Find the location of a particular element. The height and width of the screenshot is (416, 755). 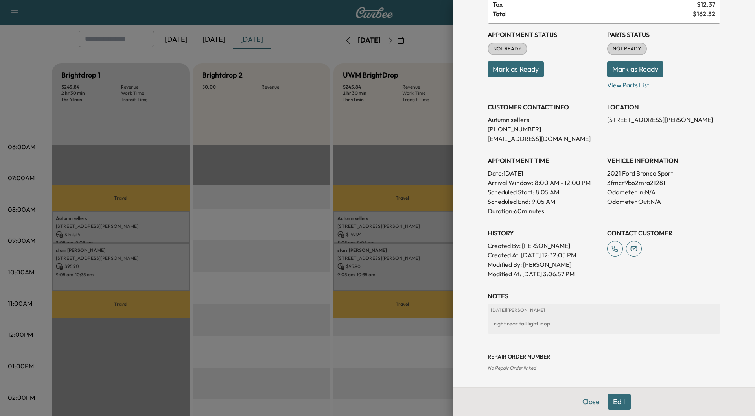

h3: Repair Order number is located at coordinates (604, 356).